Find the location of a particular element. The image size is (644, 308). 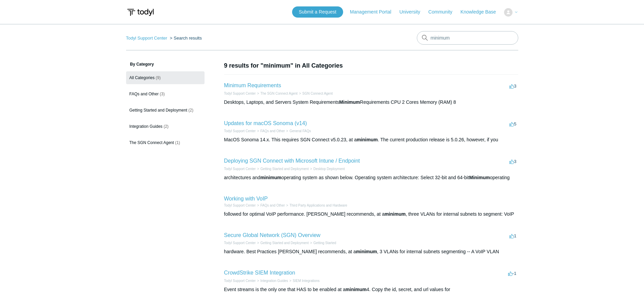

li: SIEM Integrations is located at coordinates (304, 281).